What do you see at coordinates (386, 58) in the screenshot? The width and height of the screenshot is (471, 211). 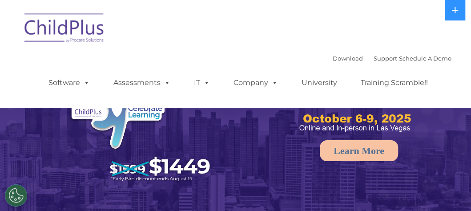 I see `a: Support` at bounding box center [386, 58].